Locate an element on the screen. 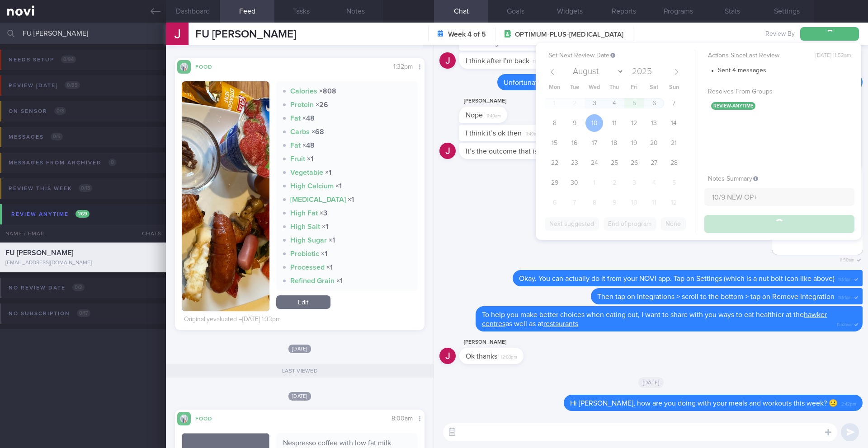 The width and height of the screenshot is (868, 448). div: Messages from Archived is located at coordinates (62, 163).